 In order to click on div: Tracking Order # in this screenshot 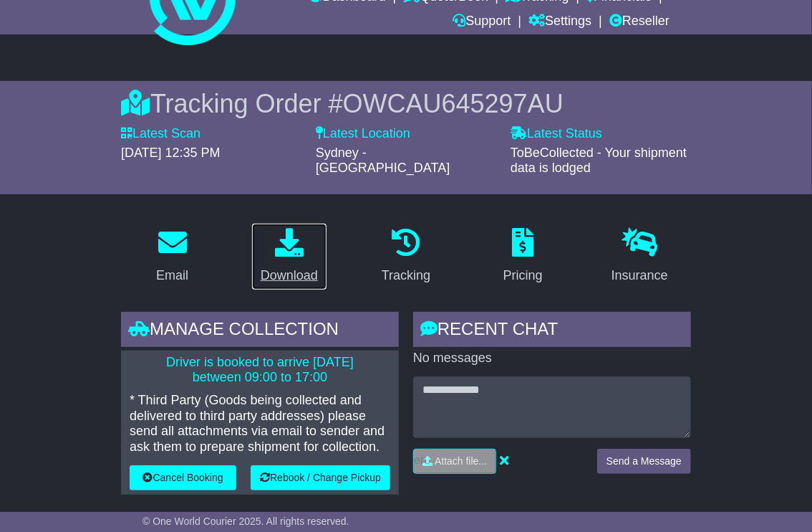, I will do `click(406, 103)`.